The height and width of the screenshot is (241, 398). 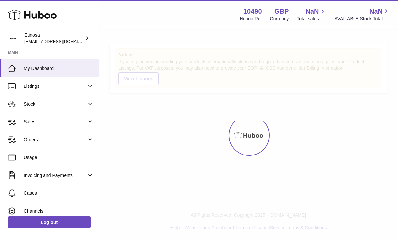 What do you see at coordinates (253, 11) in the screenshot?
I see `strong: 10490` at bounding box center [253, 11].